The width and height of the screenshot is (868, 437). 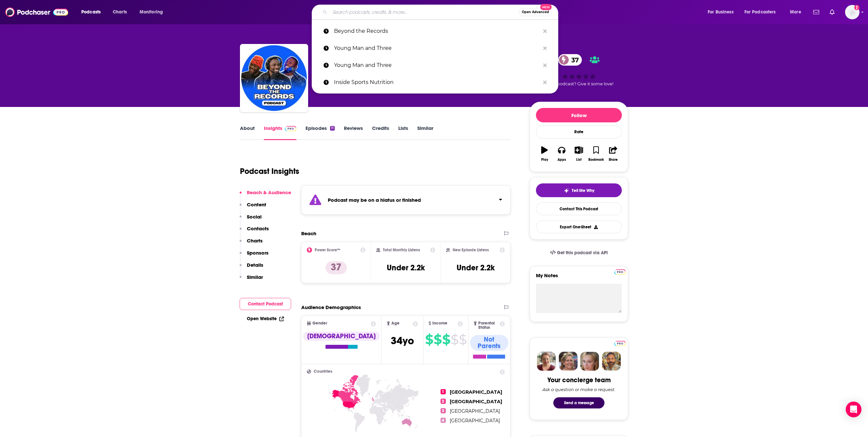 I want to click on label: My Notes, so click(x=579, y=278).